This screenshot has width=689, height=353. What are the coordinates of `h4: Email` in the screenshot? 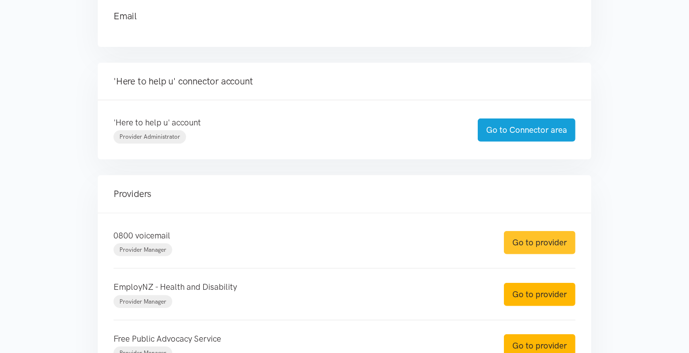 It's located at (335, 16).